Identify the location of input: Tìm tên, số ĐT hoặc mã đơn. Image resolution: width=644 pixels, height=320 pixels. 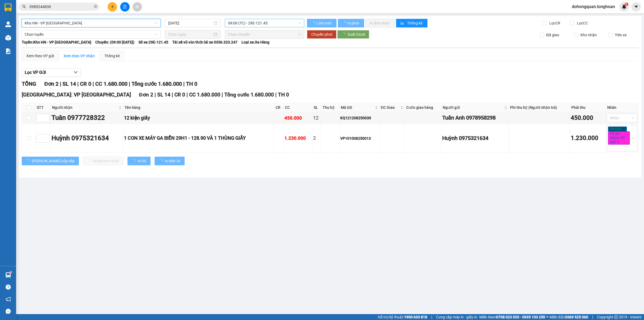
(61, 7).